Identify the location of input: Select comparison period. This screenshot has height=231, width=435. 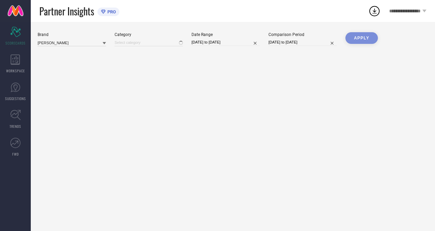
(303, 42).